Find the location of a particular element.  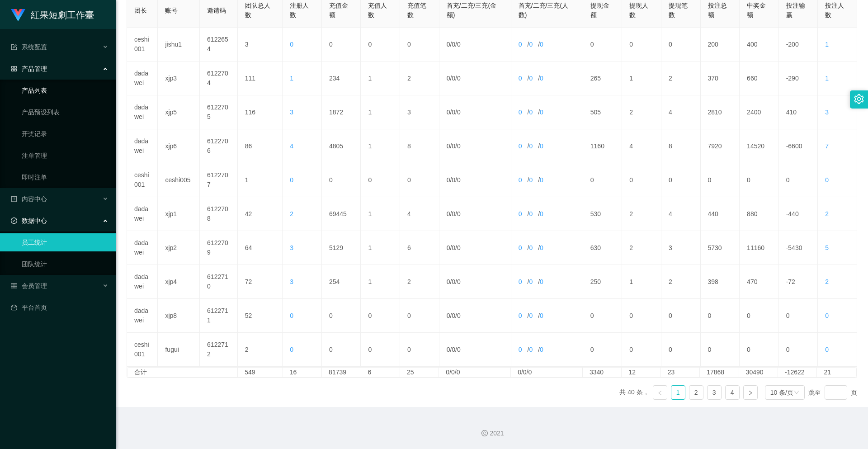

td: -12622 is located at coordinates (797, 372).